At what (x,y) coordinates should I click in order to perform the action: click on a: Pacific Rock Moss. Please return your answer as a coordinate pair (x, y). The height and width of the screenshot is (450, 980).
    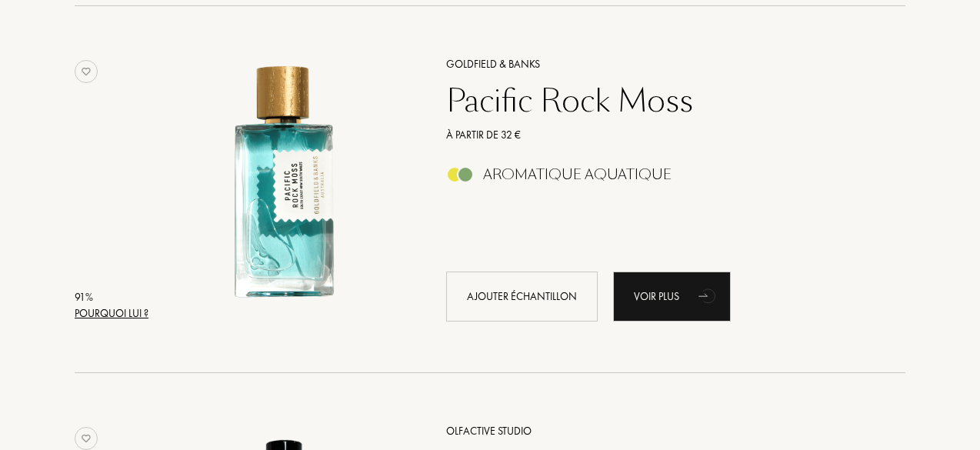
    Looking at the image, I should click on (659, 101).